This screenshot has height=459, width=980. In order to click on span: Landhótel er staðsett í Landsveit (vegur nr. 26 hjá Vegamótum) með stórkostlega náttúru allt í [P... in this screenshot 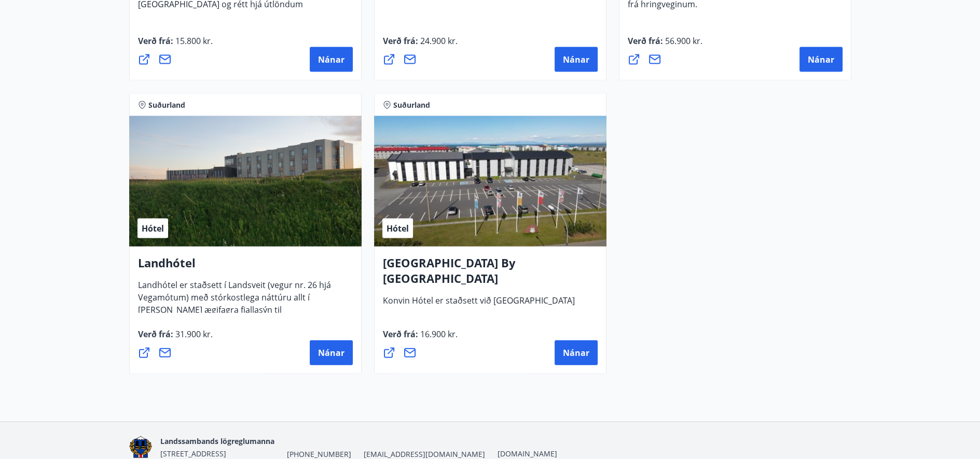, I will do `click(235, 314)`.